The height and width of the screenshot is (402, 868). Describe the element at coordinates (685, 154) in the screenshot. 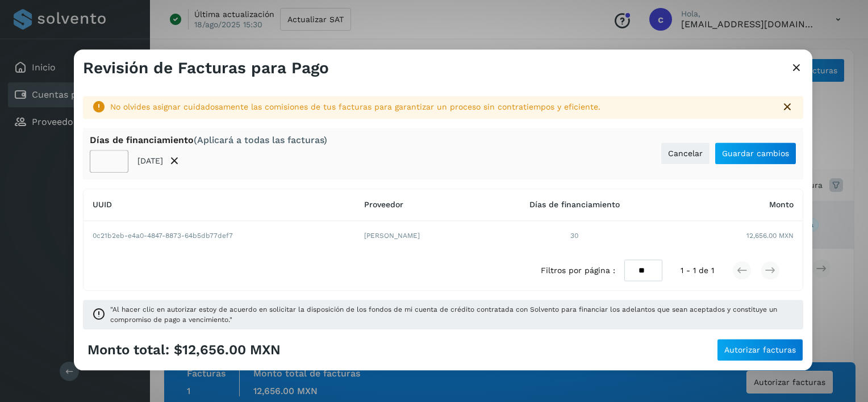

I see `button: Cancelar` at that location.